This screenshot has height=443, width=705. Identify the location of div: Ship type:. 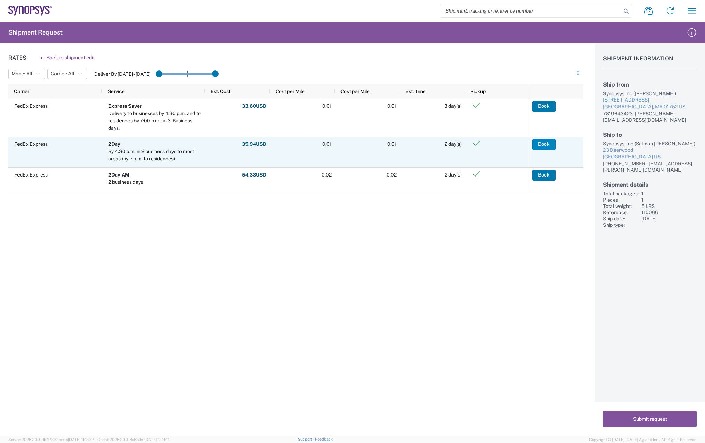
(620, 225).